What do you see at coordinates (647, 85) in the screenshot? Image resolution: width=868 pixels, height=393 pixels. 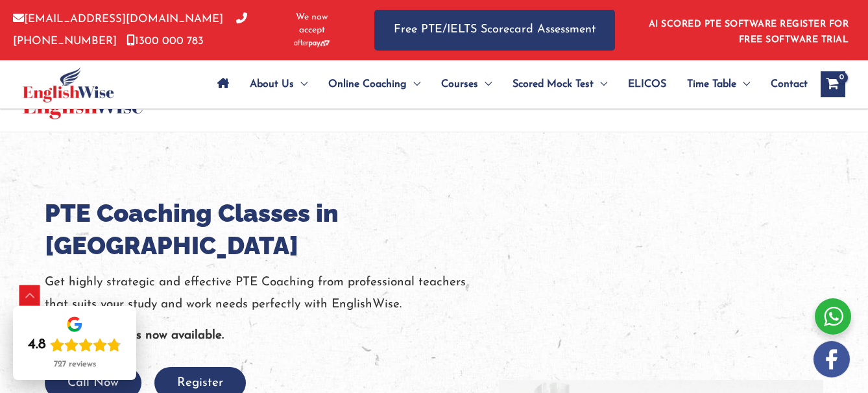 I see `span: ELICOS` at bounding box center [647, 85].